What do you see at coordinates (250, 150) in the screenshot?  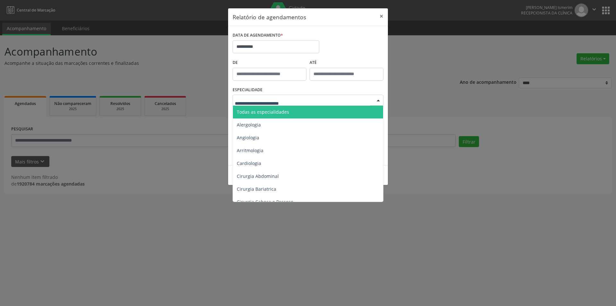 I see `span: Arritmologia` at bounding box center [250, 150].